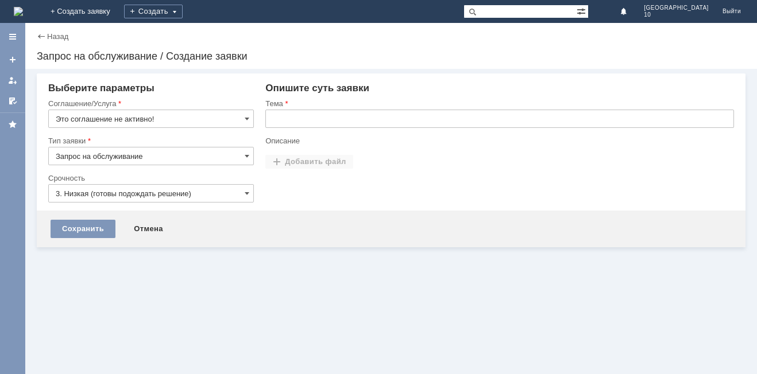 The image size is (757, 374). I want to click on span: 10, so click(676, 15).